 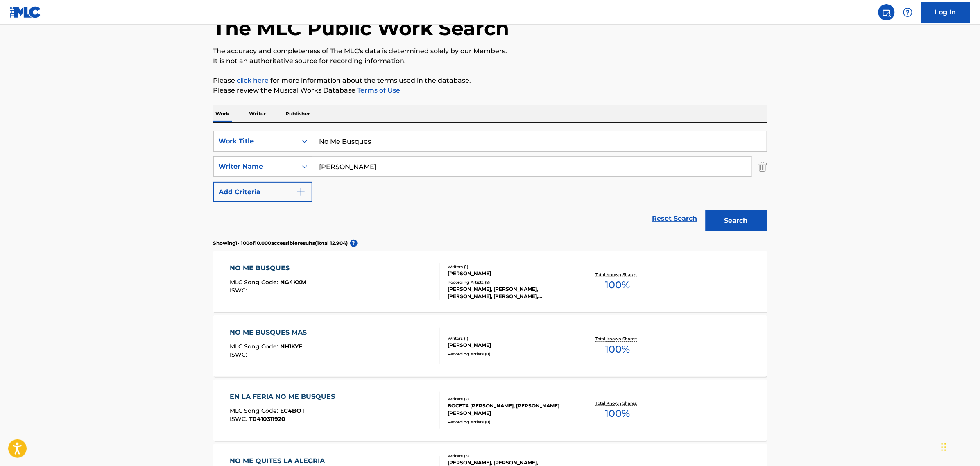 What do you see at coordinates (737, 221) in the screenshot?
I see `button: Search` at bounding box center [737, 221].